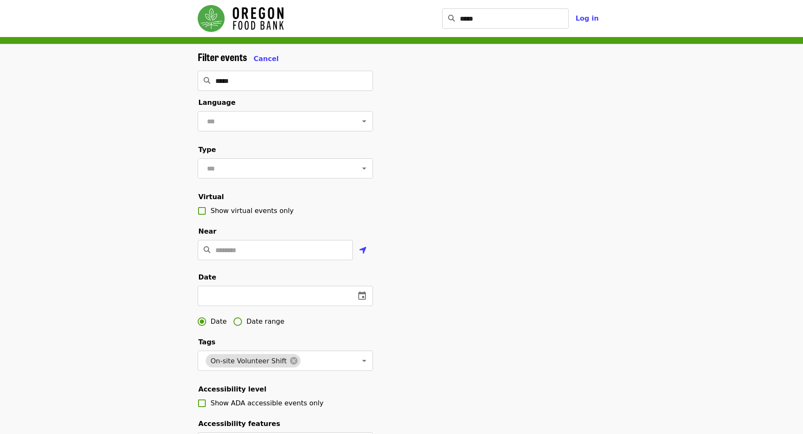 The width and height of the screenshot is (803, 434). What do you see at coordinates (253, 361) in the screenshot?
I see `div: On-site Volunteer Shift` at bounding box center [253, 361].